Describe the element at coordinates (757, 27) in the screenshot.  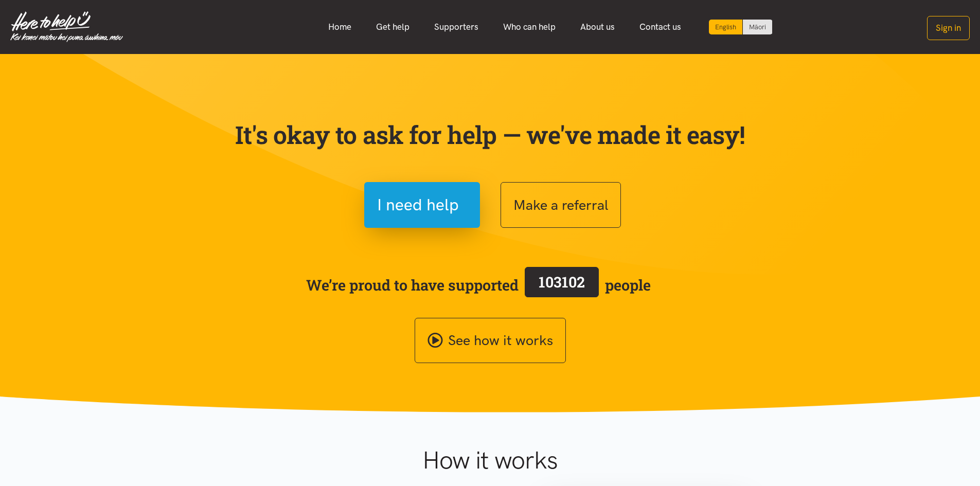
I see `a: Switch to Te Reo Māori` at that location.